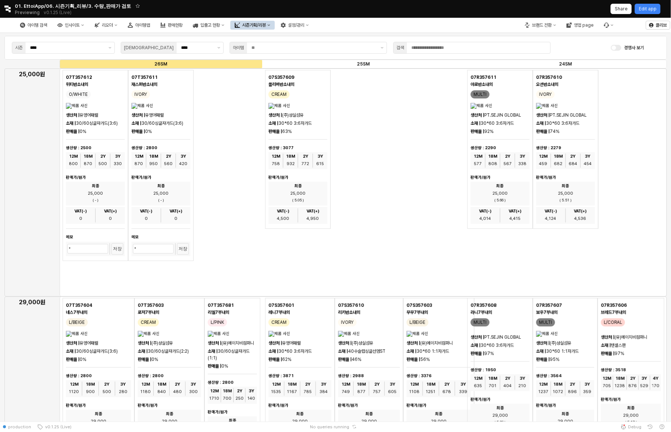 This screenshot has width=671, height=432. Describe the element at coordinates (106, 25) in the screenshot. I see `button: 리오더` at that location.